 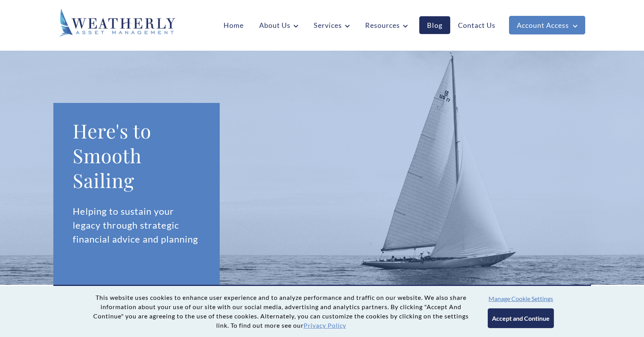 I want to click on a: Account Access, so click(x=547, y=25).